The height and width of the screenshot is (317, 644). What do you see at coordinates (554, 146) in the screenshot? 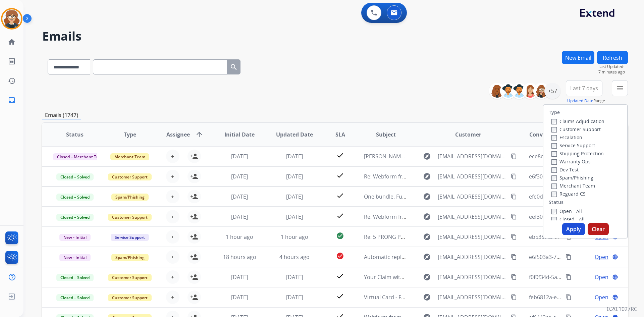
I see `input: Service Support` at bounding box center [554, 146].